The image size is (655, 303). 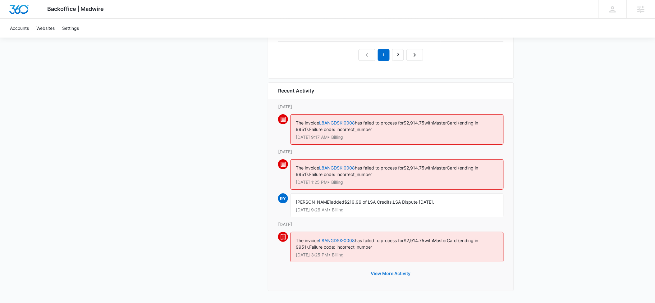 What do you see at coordinates (71, 28) in the screenshot?
I see `a: Settings` at bounding box center [71, 28].